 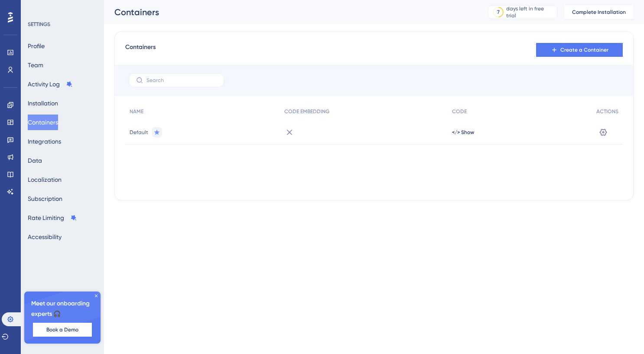 I want to click on button: Complete Installation, so click(x=599, y=12).